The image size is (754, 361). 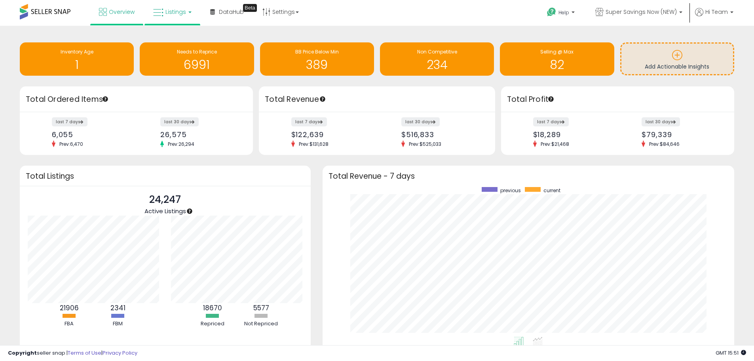 What do you see at coordinates (77, 51) in the screenshot?
I see `span: Inventory Age` at bounding box center [77, 51].